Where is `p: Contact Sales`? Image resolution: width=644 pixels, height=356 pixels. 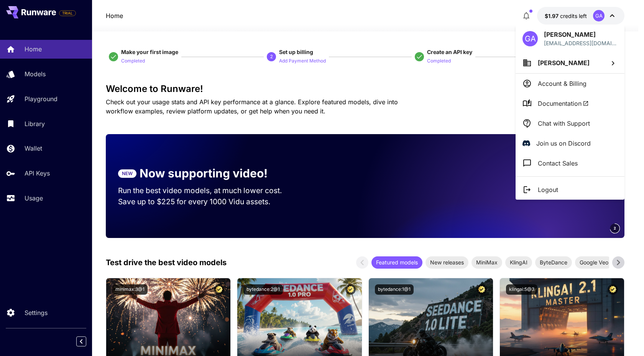 p: Contact Sales is located at coordinates (558, 163).